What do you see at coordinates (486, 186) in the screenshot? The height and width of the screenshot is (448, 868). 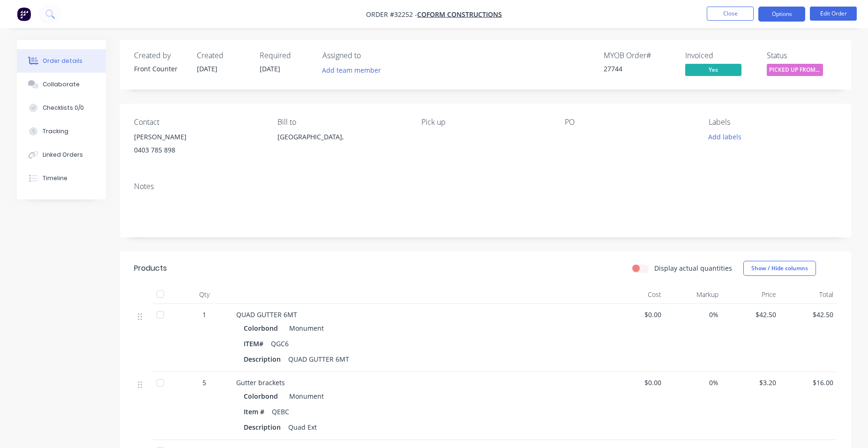 I see `div: Notes` at bounding box center [486, 186].